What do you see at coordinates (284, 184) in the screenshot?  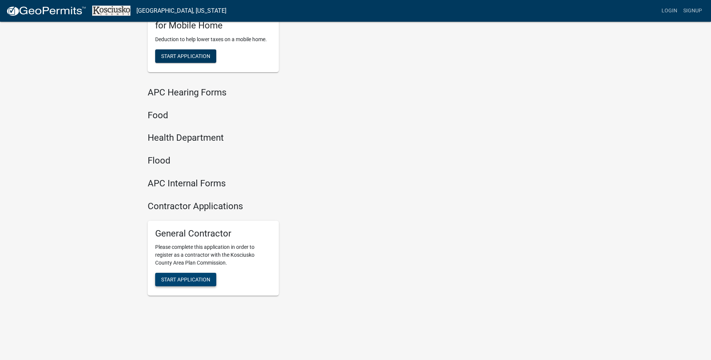 I see `h4: APC Internal Forms` at bounding box center [284, 184].